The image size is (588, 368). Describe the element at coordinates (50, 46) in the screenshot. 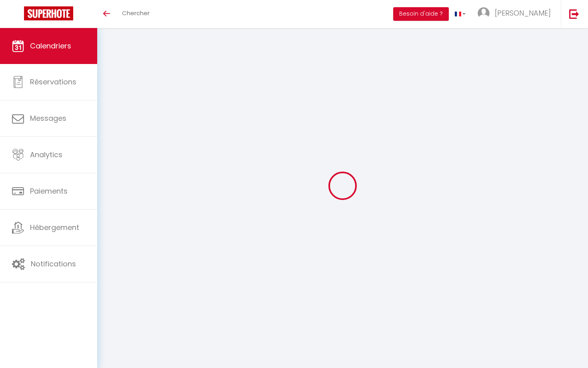

I see `span: Calendriers` at that location.